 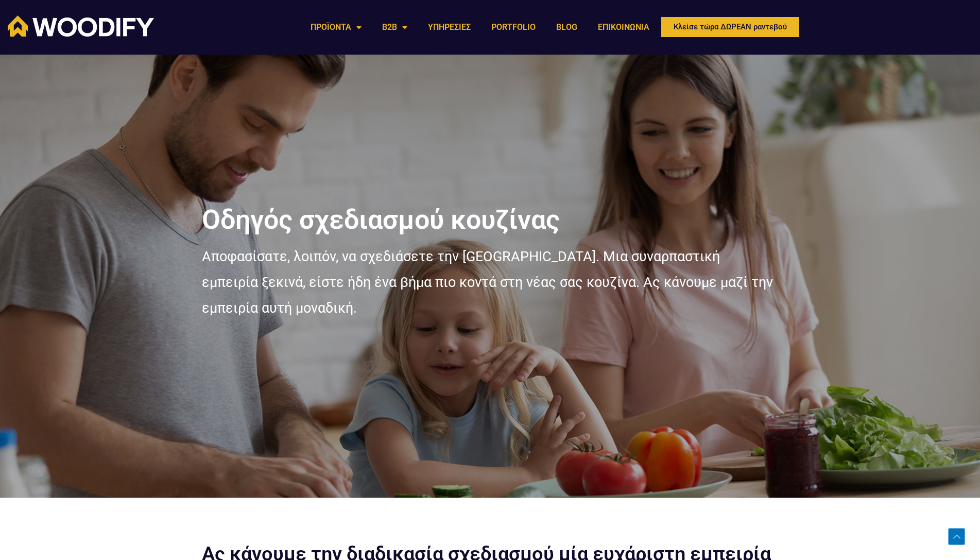 I want to click on h1: Οδηγός σχεδιασμού κουζίνας, so click(x=490, y=220).